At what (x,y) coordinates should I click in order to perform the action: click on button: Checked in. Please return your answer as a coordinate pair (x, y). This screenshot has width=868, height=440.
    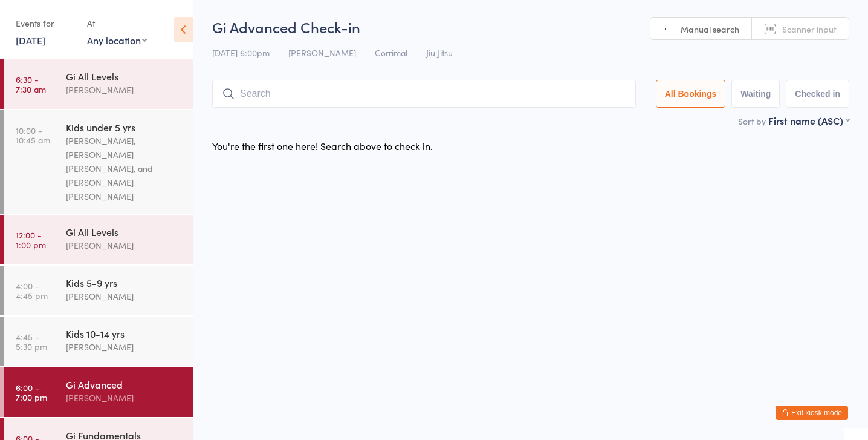
    Looking at the image, I should click on (817, 94).